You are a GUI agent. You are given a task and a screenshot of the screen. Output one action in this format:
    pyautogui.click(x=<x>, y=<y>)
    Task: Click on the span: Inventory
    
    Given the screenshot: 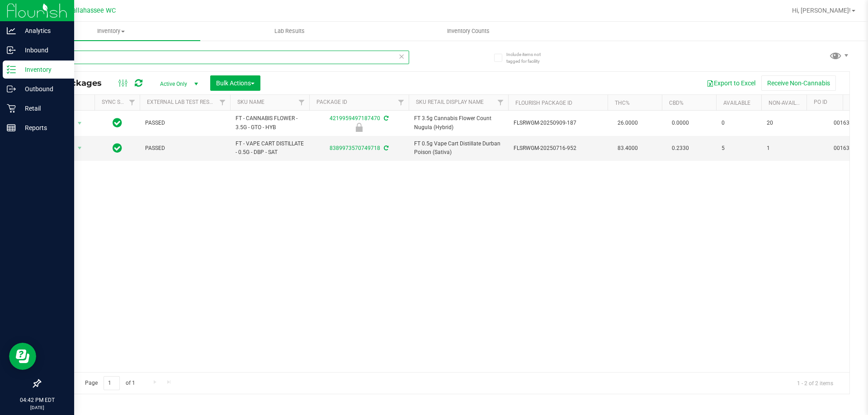 What is the action you would take?
    pyautogui.click(x=111, y=31)
    